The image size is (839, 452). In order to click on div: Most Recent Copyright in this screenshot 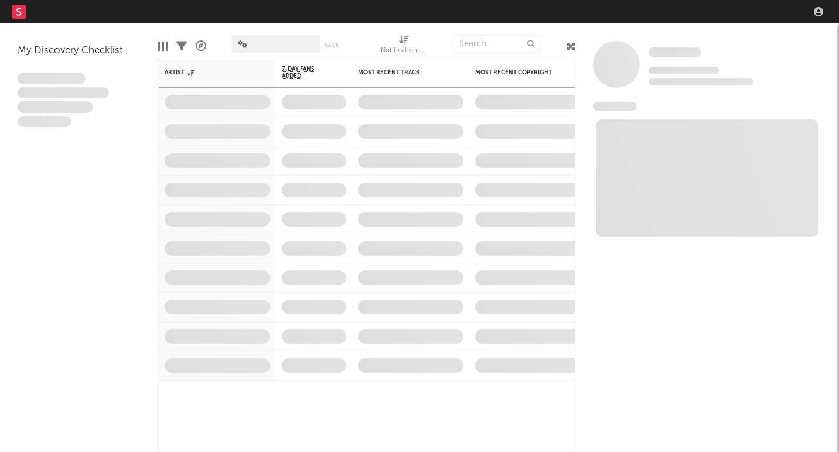, I will do `click(519, 73)`.